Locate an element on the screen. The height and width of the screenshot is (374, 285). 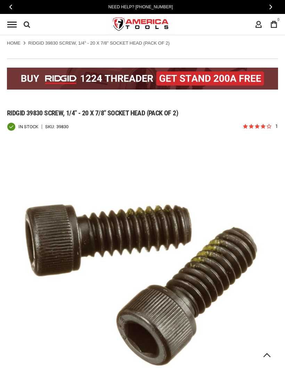
span: 1 reviews is located at coordinates (277, 126).